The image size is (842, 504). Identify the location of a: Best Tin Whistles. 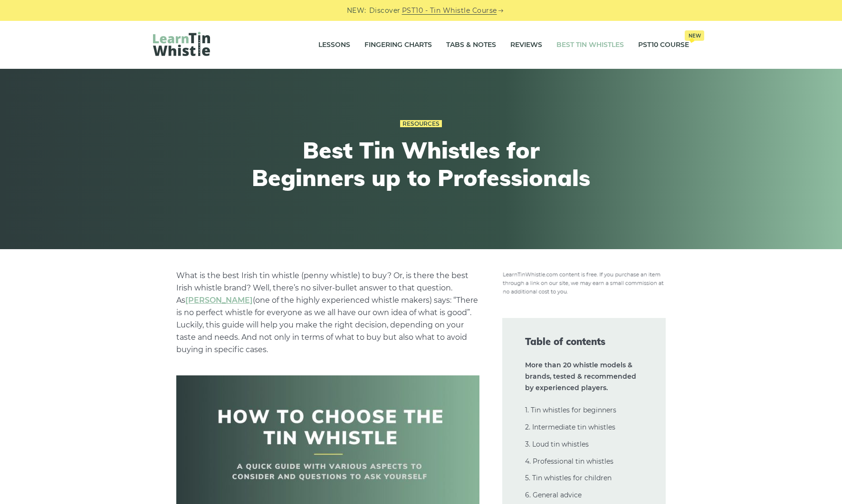
(590, 45).